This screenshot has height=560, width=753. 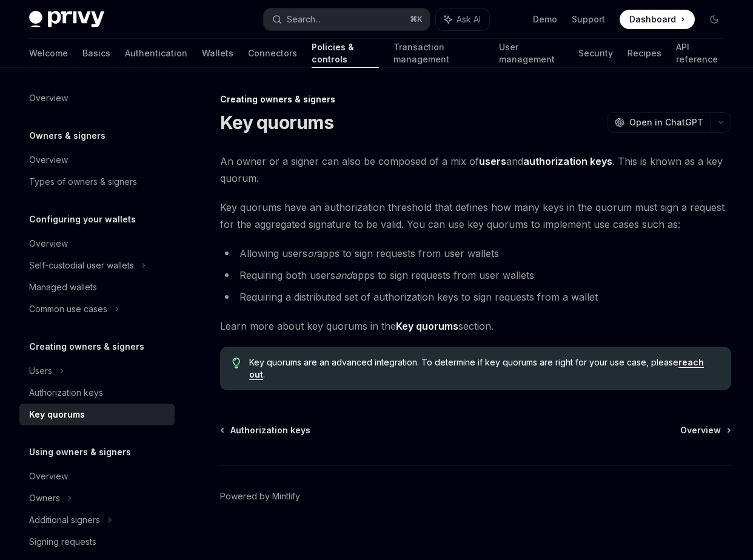 What do you see at coordinates (475, 297) in the screenshot?
I see `li: Requiring a distributed set of authorization keys to sign requests from a wallet` at bounding box center [475, 297].